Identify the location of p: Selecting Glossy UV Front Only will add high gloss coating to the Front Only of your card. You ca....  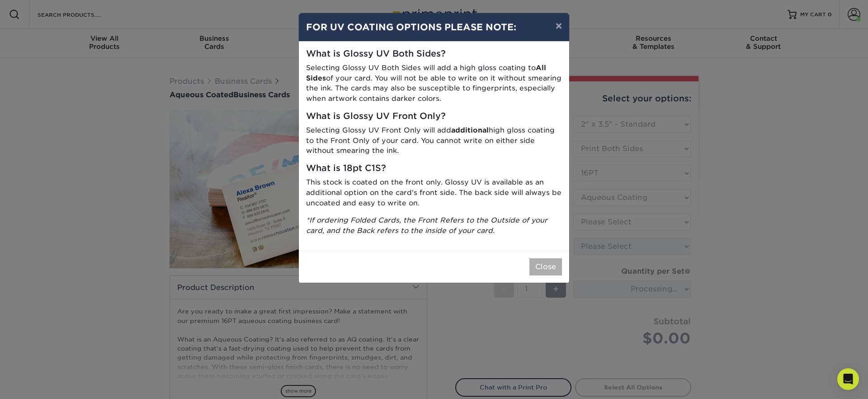
(434, 141).